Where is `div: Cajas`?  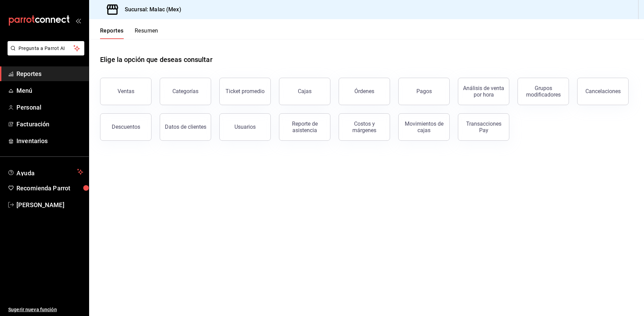
div: Cajas is located at coordinates (305, 91).